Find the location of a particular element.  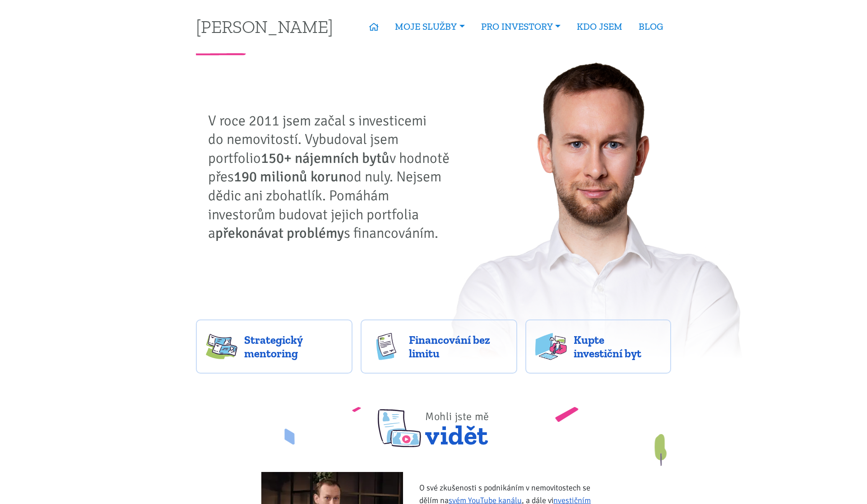

img: finance is located at coordinates (386, 346).